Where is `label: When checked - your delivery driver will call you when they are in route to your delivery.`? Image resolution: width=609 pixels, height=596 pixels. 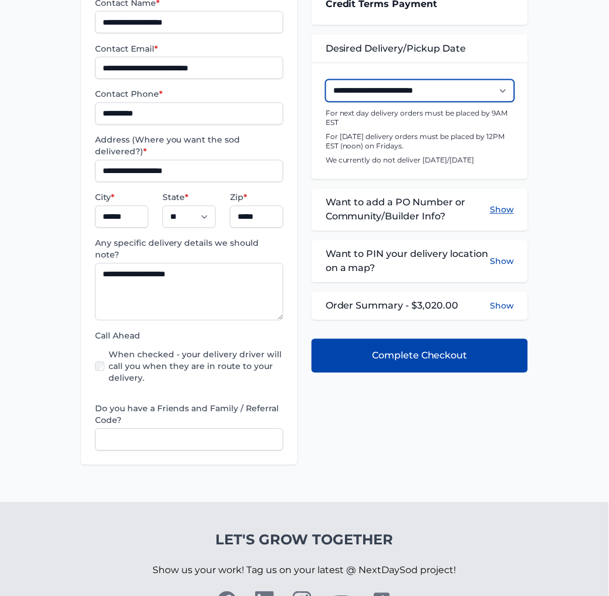 label: When checked - your delivery driver will call you when they are in route to your delivery. is located at coordinates (196, 367).